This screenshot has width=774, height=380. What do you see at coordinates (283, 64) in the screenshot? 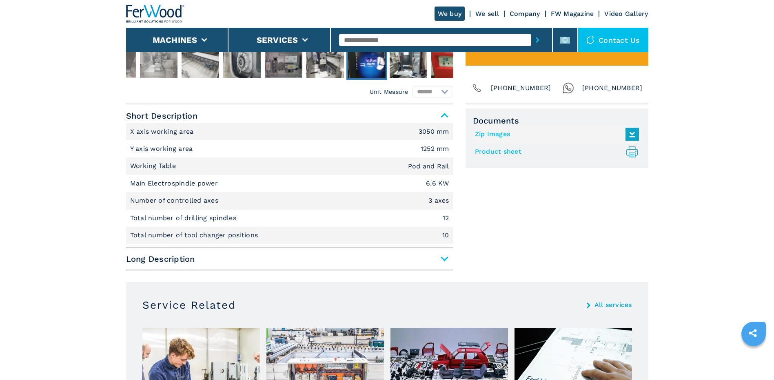
I see `button: Go to Slide 9` at bounding box center [283, 64].